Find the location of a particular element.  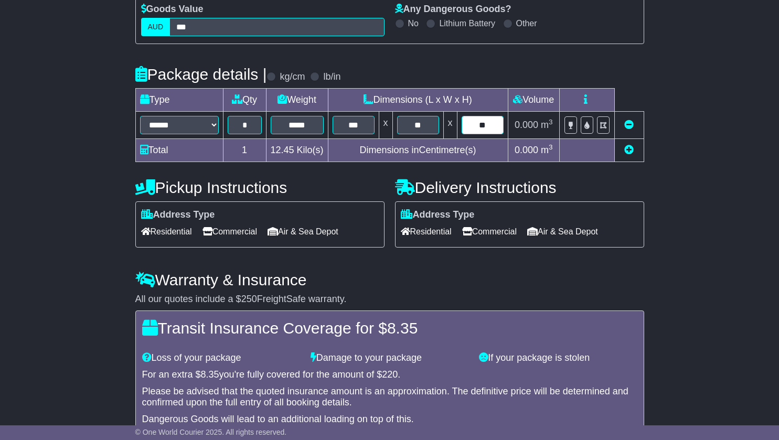

td: Total is located at coordinates (179, 151).